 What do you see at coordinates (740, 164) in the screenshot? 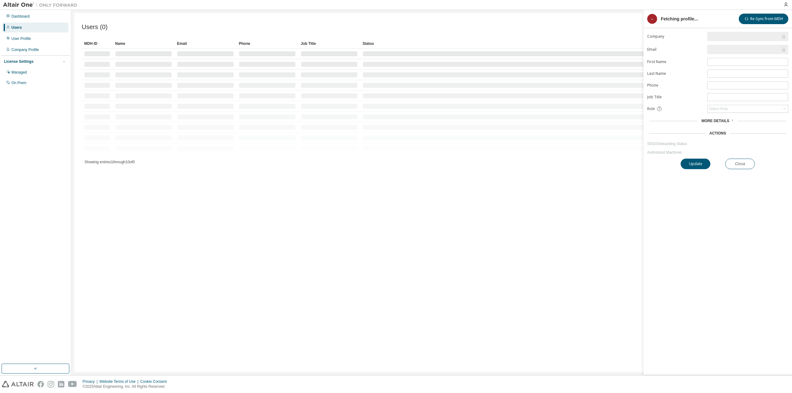
I see `button: Close` at bounding box center [740, 164].